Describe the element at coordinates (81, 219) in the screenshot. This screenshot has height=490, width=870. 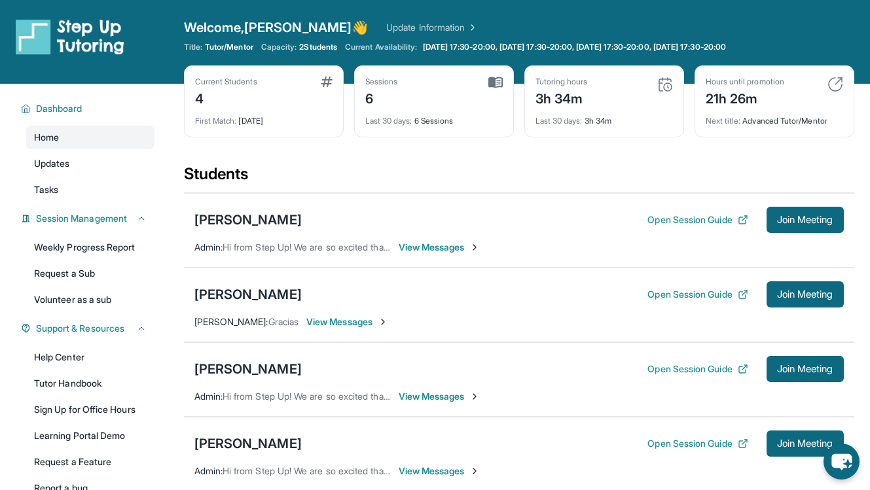
I see `span: Session Management` at that location.